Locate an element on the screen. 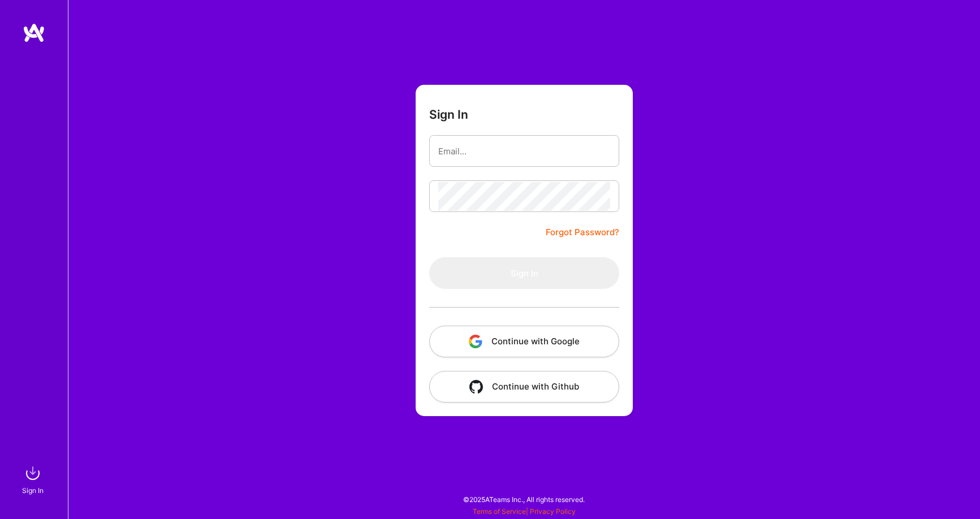  div: © 2025 ATeams Inc., All rights reserved. is located at coordinates (524, 499).